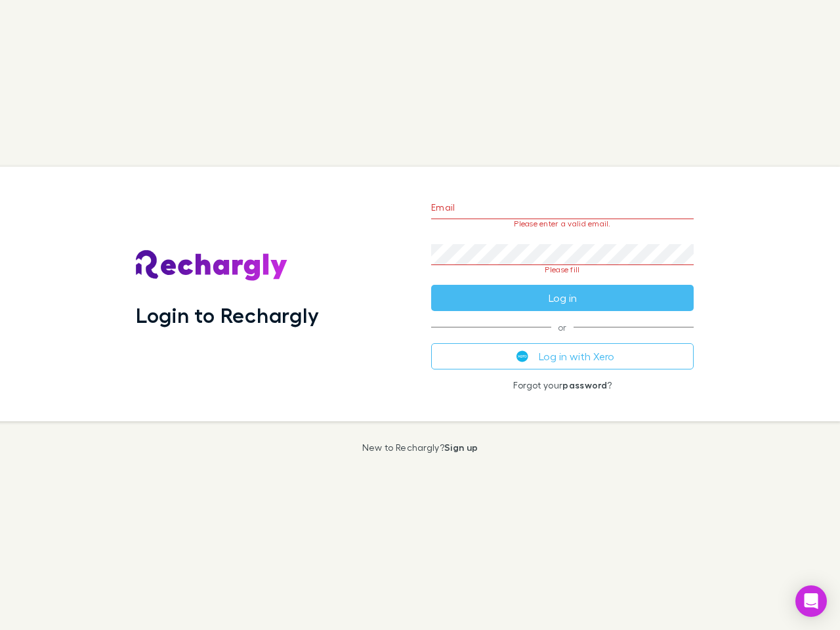  I want to click on p: Please fill, so click(563, 269).